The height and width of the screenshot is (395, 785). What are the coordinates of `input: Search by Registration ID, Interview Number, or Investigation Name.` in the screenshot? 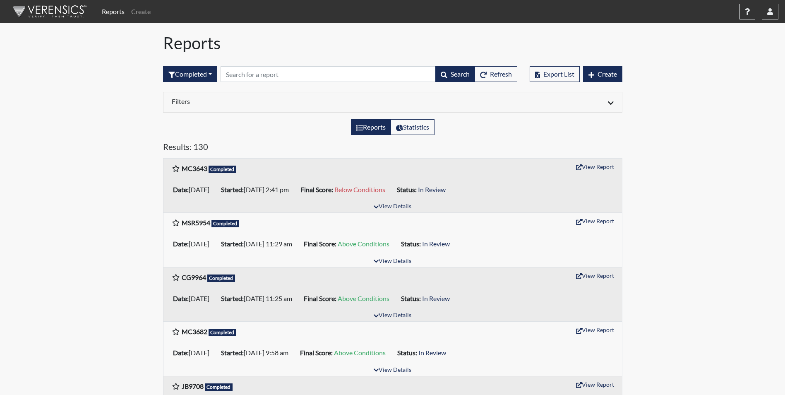 It's located at (328, 74).